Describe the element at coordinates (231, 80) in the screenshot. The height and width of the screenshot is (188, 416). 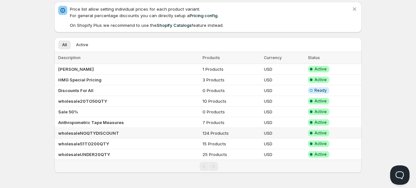
I see `td: 3 Products` at that location.